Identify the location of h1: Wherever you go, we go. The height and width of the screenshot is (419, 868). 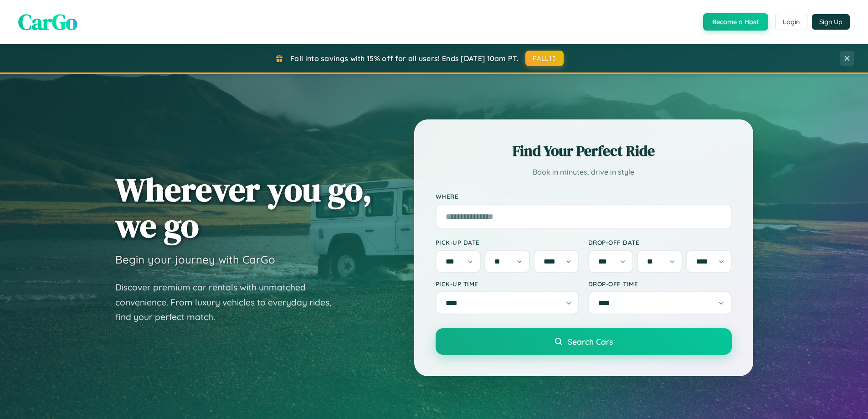
(244, 208).